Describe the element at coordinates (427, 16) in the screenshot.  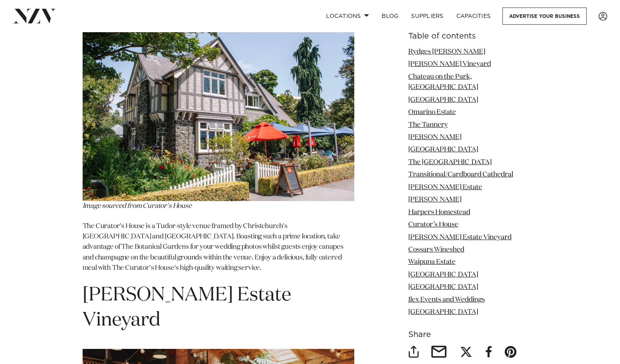
I see `a: SUPPLIERS` at that location.